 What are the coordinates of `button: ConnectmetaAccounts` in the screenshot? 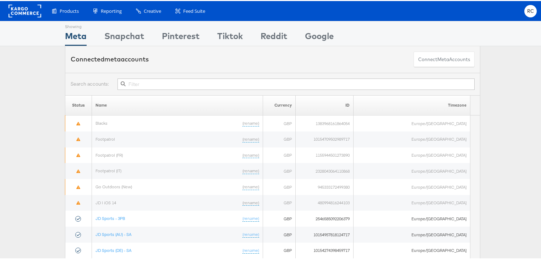 It's located at (444, 58).